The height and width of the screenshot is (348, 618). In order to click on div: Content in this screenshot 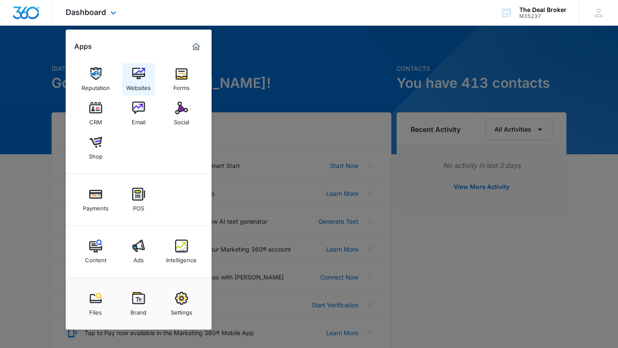, I will do `click(96, 258)`.